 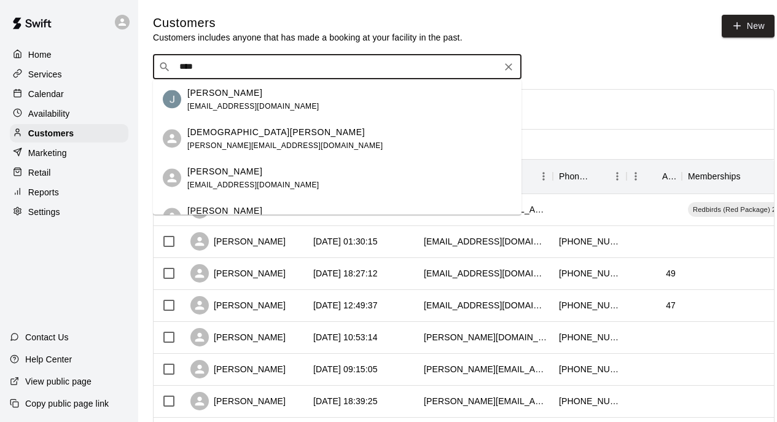 What do you see at coordinates (345, 273) in the screenshot?
I see `div: 2025-08-14 18:27:12` at bounding box center [345, 273].